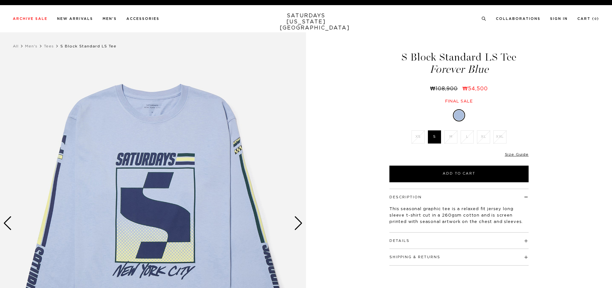  I want to click on a: New Arrivals, so click(75, 19).